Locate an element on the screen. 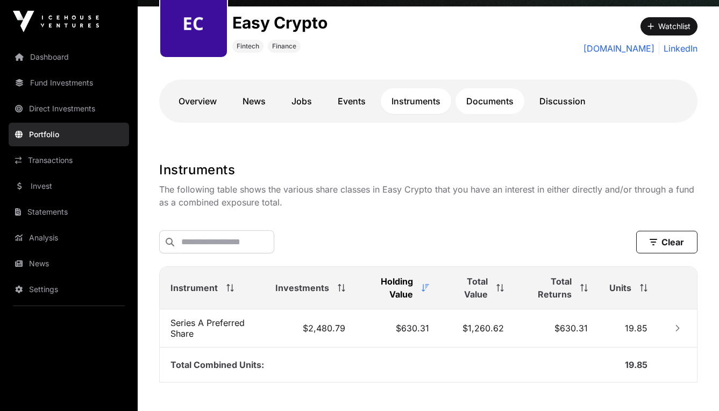  button: Clear is located at coordinates (667, 242).